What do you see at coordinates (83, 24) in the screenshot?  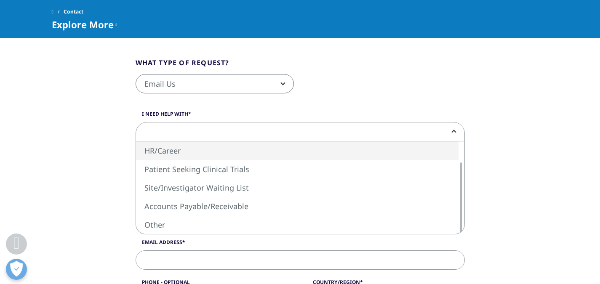 I see `span: Explore More` at bounding box center [83, 24].